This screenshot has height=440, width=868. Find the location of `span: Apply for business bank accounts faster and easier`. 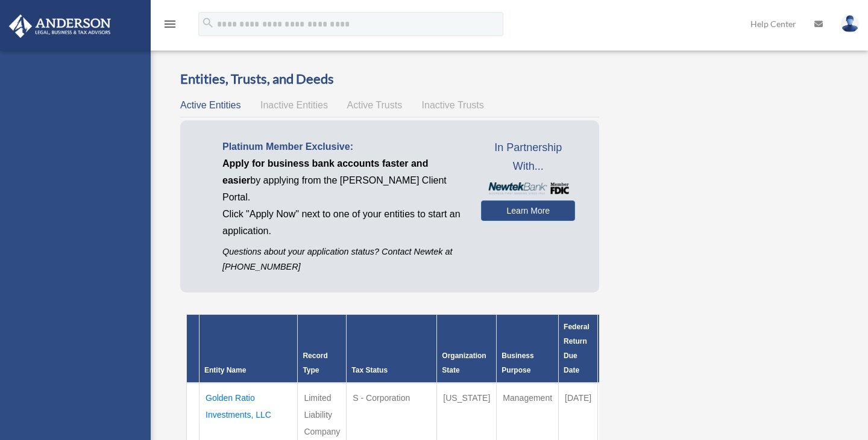

span: Apply for business bank accounts faster and easier is located at coordinates (325, 172).